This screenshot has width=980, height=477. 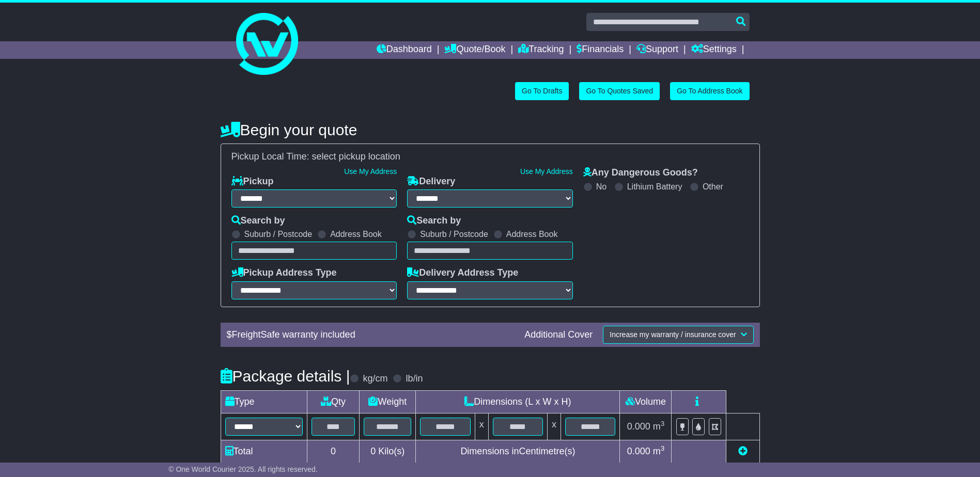 What do you see at coordinates (284, 273) in the screenshot?
I see `label: Pickup Address Type` at bounding box center [284, 273].